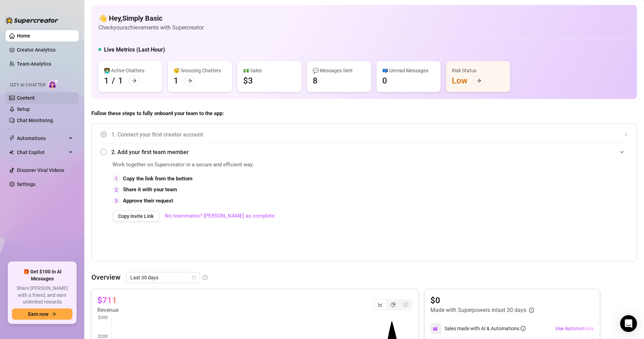 The width and height of the screenshot is (644, 339). I want to click on a: Home, so click(23, 36).